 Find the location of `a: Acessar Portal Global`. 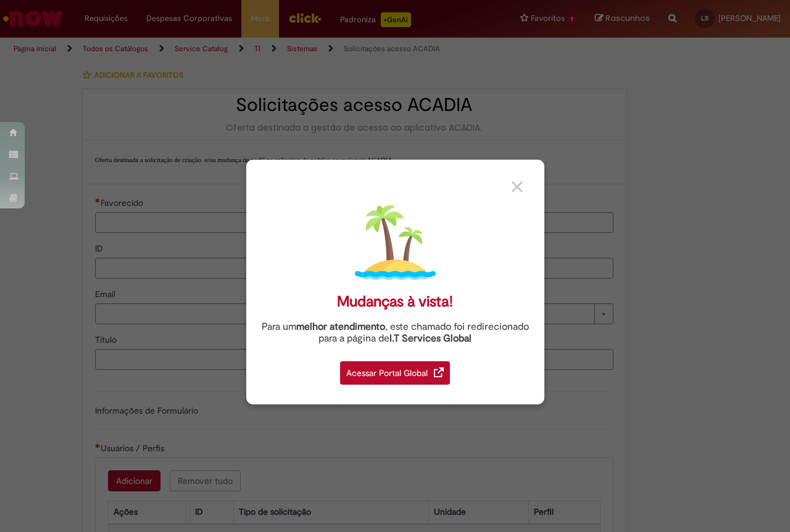

a: Acessar Portal Global is located at coordinates (395, 370).